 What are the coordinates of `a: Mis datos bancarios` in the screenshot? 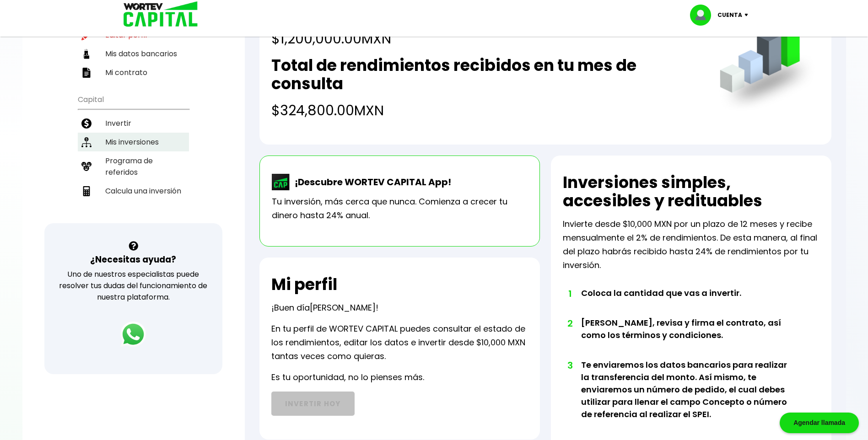 It's located at (133, 53).